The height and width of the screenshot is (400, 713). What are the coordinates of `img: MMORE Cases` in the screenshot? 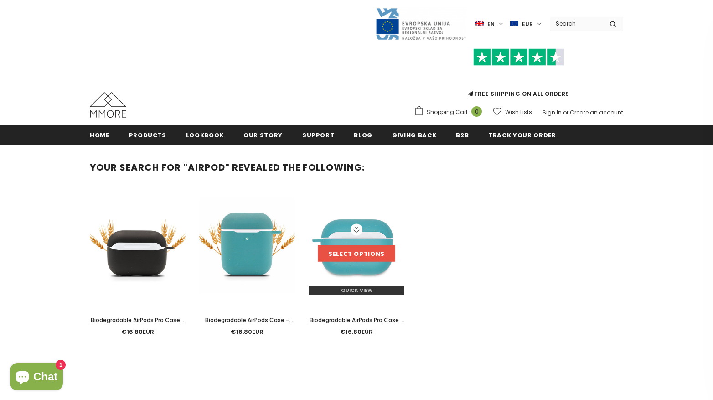 It's located at (108, 105).